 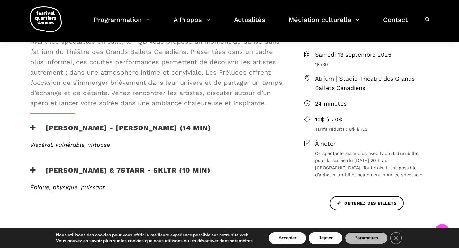 What do you see at coordinates (155, 241) in the screenshot?
I see `p: Vous pouvez en savoir plus sur les cookies que nous utilisons ou les désactiver dans .` at bounding box center [155, 241].